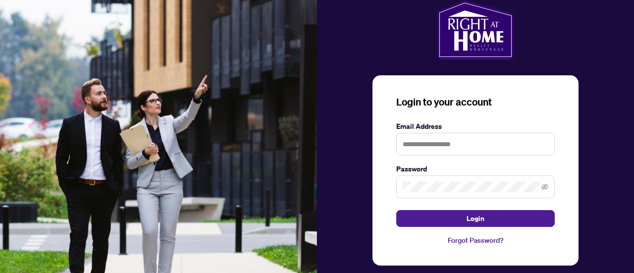 The image size is (634, 273). What do you see at coordinates (476, 126) in the screenshot?
I see `label: Email Address` at bounding box center [476, 126].